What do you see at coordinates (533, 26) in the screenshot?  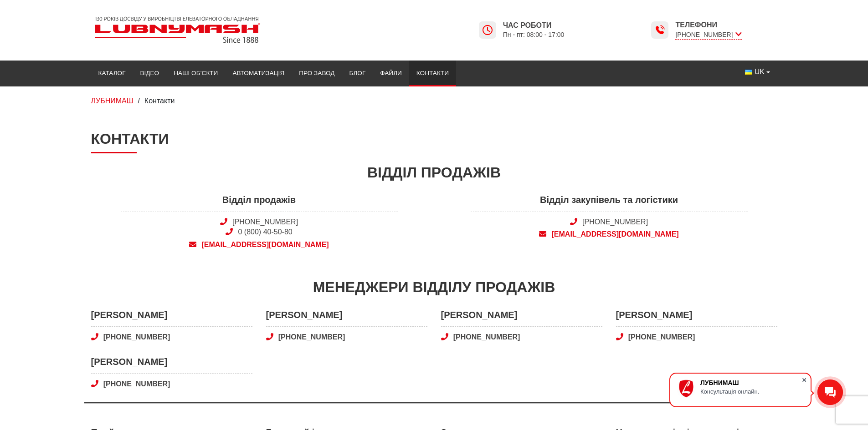 I see `span: Час роботи` at bounding box center [533, 26].